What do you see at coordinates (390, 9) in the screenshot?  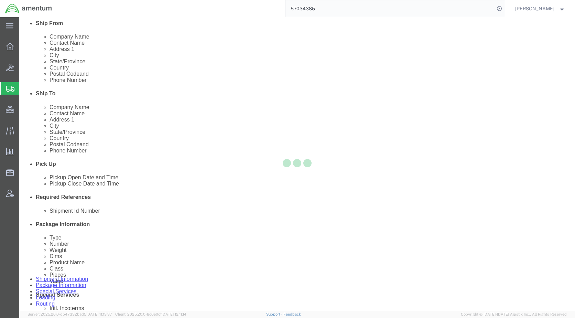 I see `input: Search for shipment number, reference number` at bounding box center [390, 9].